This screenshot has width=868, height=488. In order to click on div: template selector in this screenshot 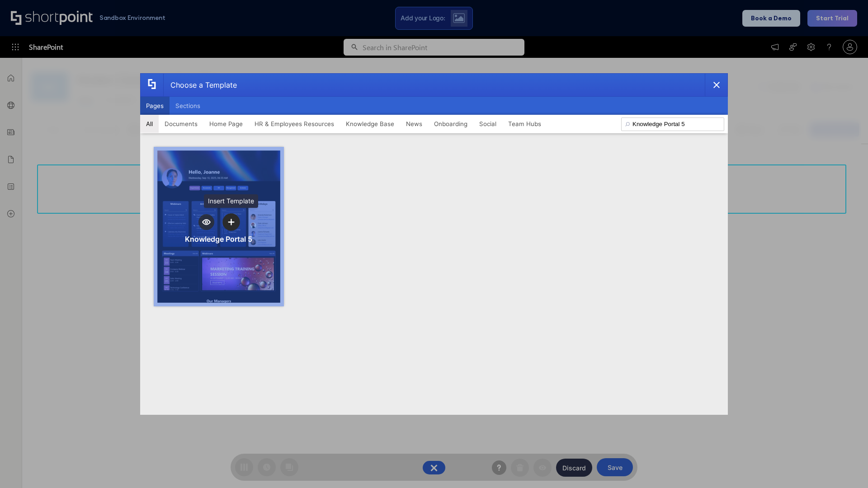, I will do `click(434, 244)`.